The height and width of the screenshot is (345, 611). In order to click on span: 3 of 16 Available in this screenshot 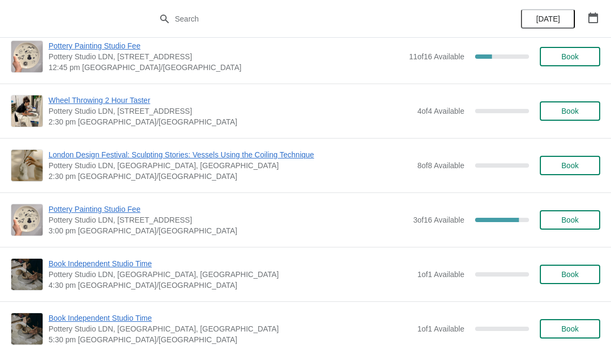, I will do `click(439, 220)`.